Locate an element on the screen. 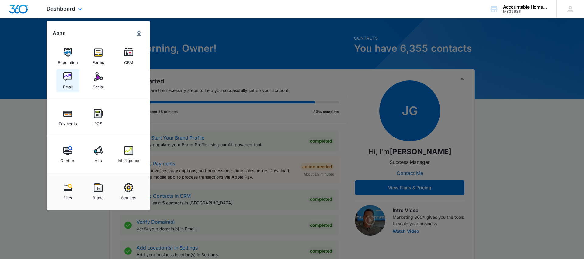 Image resolution: width=584 pixels, height=259 pixels. a: Files is located at coordinates (68, 191).